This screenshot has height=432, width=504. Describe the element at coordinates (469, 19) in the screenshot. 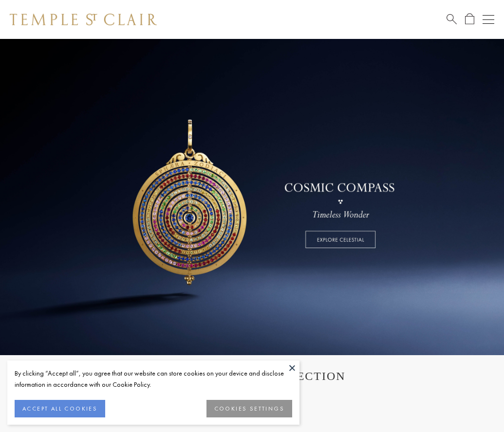

I see `a: Open Shopping Bag` at that location.